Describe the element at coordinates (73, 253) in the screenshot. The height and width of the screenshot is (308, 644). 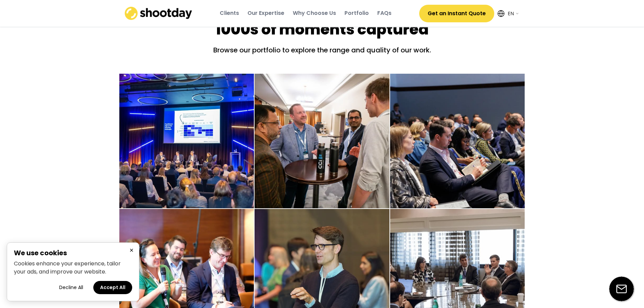
I see `h2: We use cookies` at that location.